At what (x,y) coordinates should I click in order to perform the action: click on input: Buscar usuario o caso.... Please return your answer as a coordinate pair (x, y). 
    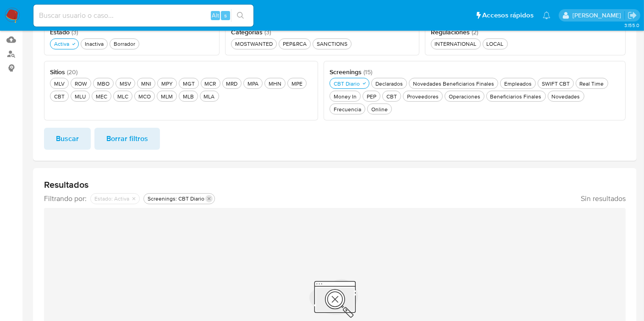
    Looking at the image, I should click on (143, 16).